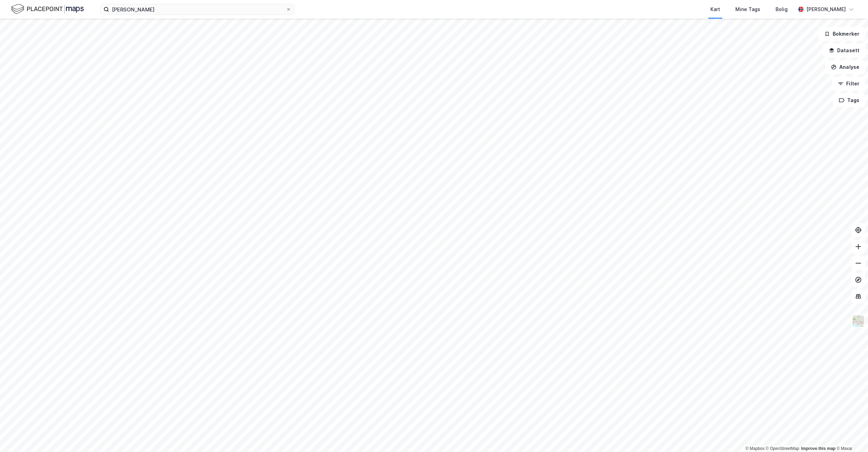  Describe the element at coordinates (198, 9) in the screenshot. I see `input: Søk på adresse, matrikkel, gårdeiere, leietakere eller personer` at that location.